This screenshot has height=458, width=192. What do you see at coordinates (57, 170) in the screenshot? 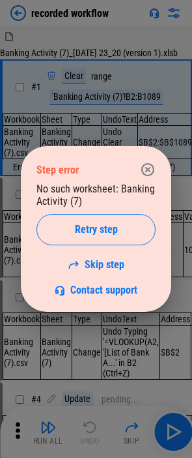
I see `div: Step error` at bounding box center [57, 170].